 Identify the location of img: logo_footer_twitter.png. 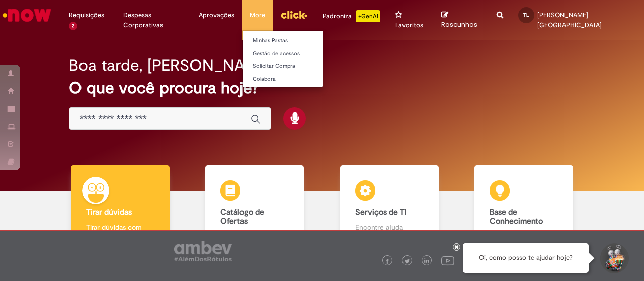
(407, 261).